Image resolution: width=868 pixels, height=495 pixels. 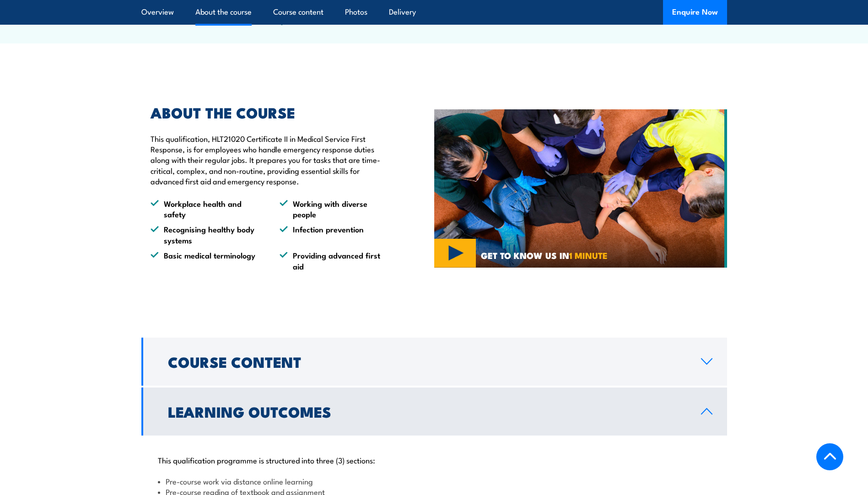 What do you see at coordinates (207, 208) in the screenshot?
I see `li: Workplace health and safety` at bounding box center [207, 208].